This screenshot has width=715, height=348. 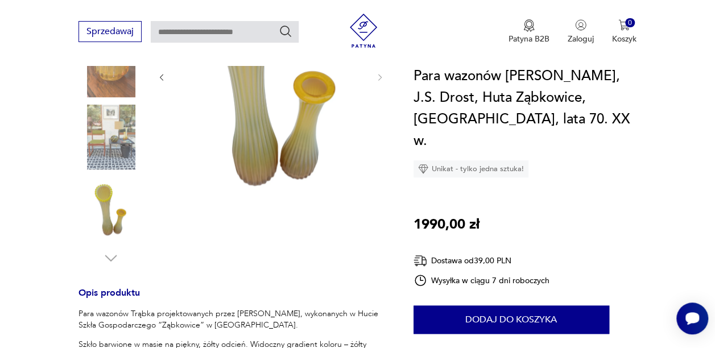 What do you see at coordinates (529, 32) in the screenshot?
I see `a: Ikona medaluPatyna B2B` at bounding box center [529, 32].